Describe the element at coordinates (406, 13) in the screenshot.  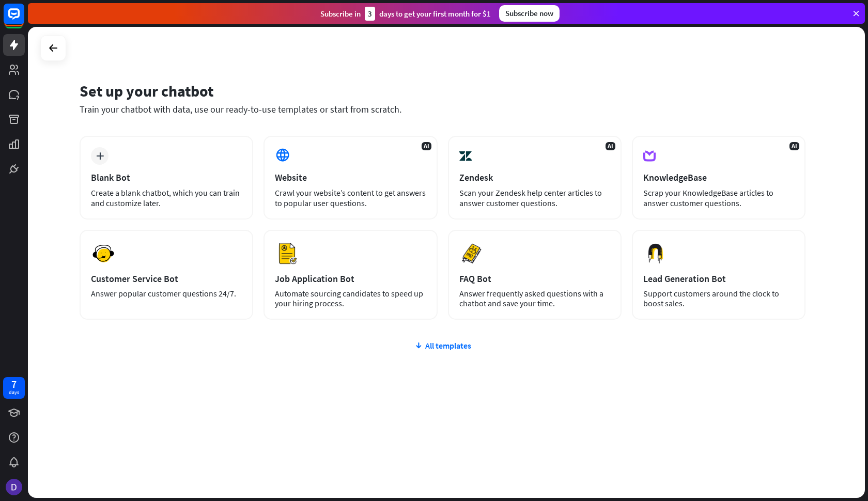
I see `div: Subscribe in days to get your first month for $1` at that location.